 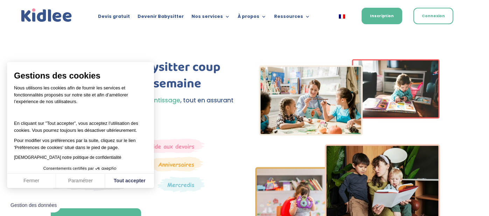 What do you see at coordinates (34, 205) in the screenshot?
I see `button: Fermer le widget sans consentement` at bounding box center [34, 205].